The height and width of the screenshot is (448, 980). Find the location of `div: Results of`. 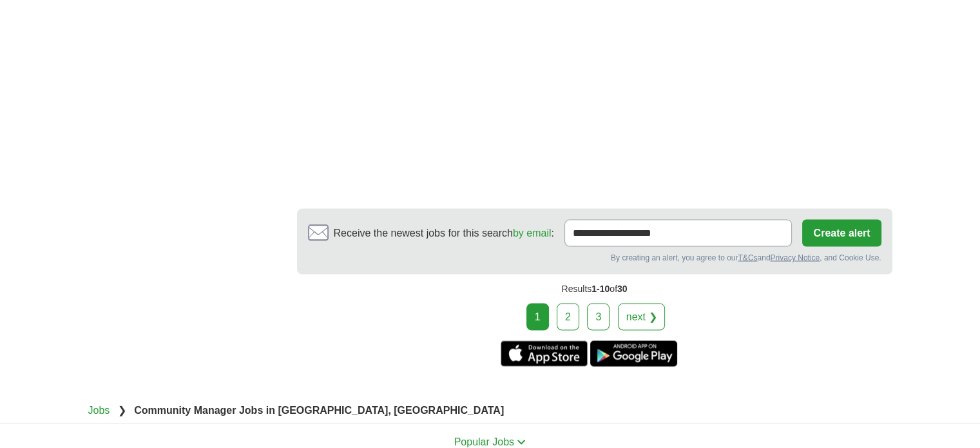

div: Results of is located at coordinates (595, 288).